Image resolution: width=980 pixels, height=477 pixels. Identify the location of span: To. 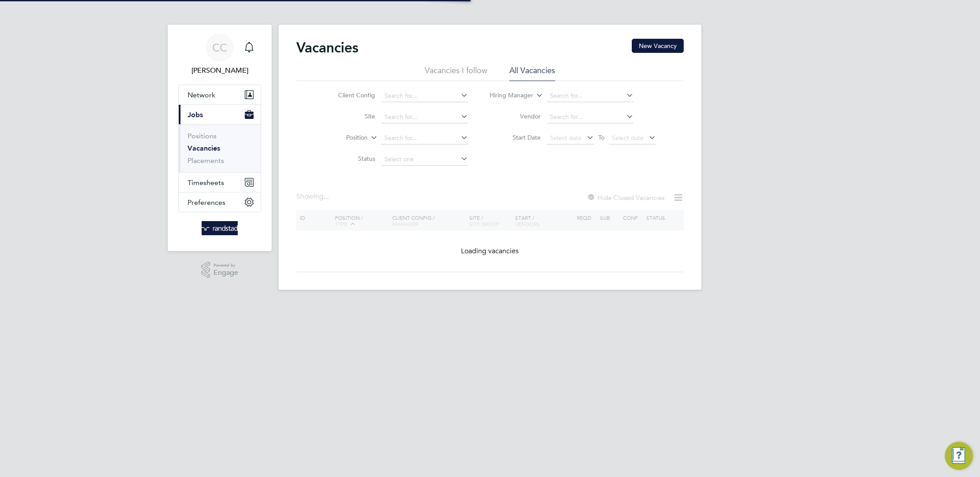
(601, 138).